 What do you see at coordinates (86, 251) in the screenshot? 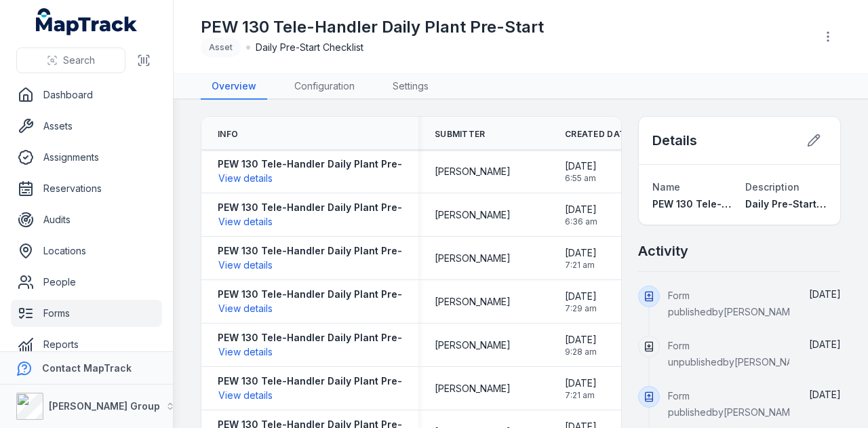
I see `a: Locations` at bounding box center [86, 251].